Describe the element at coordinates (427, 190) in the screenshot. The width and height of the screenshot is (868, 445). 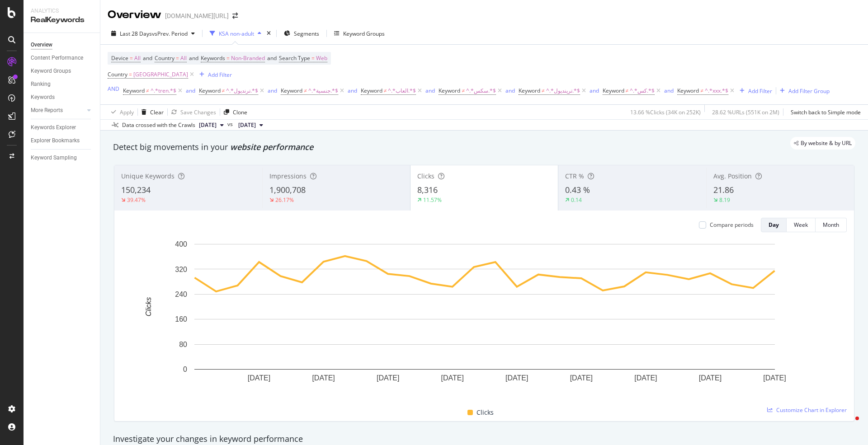
I see `span: 8,316` at that location.